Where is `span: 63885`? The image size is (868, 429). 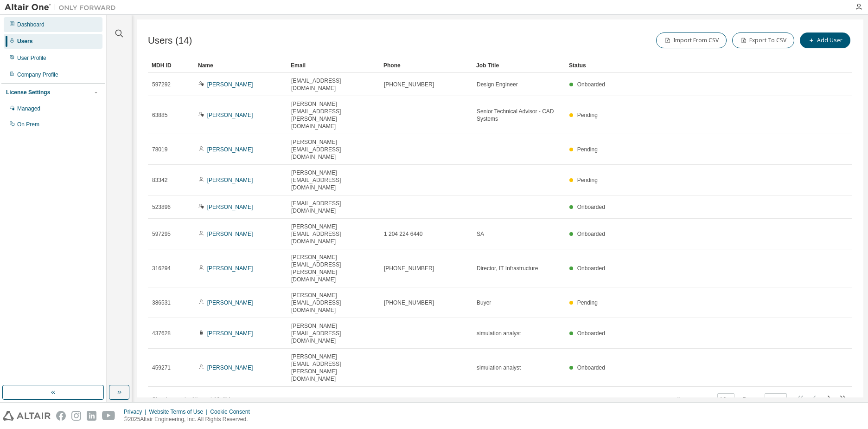
span: 63885 is located at coordinates (160, 115).